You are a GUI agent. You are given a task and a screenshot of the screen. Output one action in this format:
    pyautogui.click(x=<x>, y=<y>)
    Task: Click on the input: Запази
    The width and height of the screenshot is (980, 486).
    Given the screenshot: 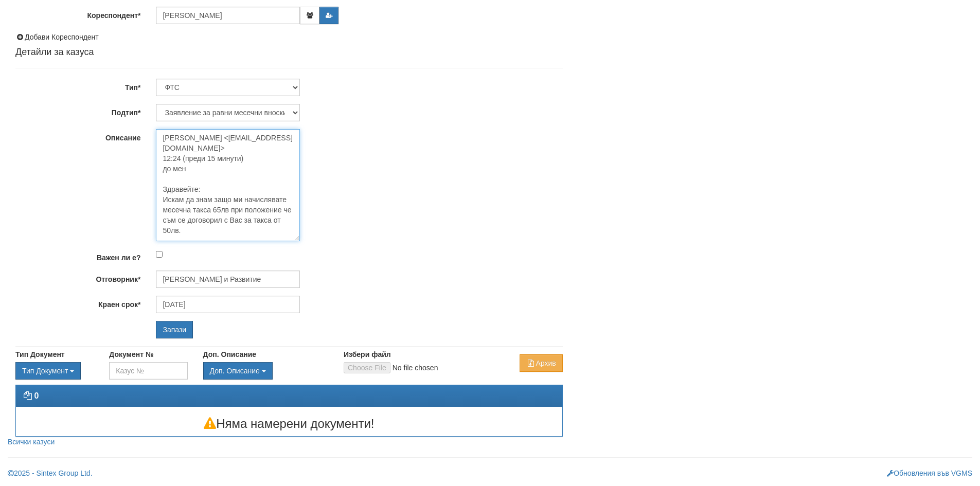 What is the action you would take?
    pyautogui.click(x=174, y=330)
    